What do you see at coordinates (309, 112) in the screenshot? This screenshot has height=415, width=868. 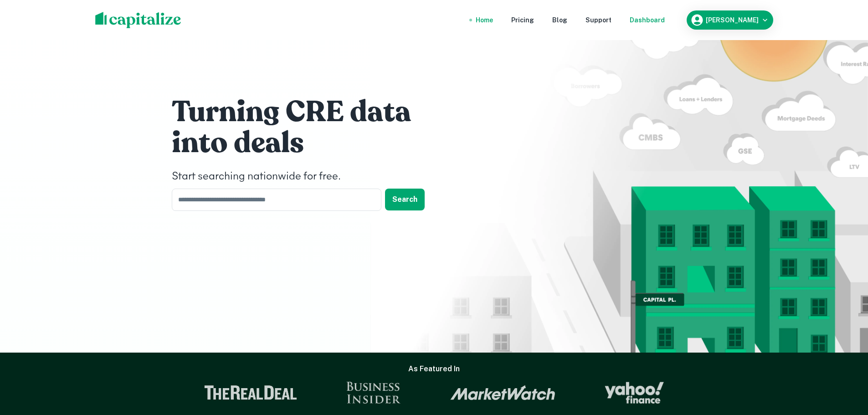 I see `h1: Turning CRE data` at bounding box center [309, 112].